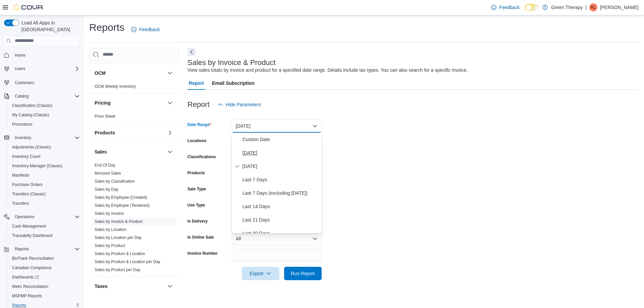 The width and height of the screenshot is (644, 308). I want to click on a: Manifests, so click(20, 175).